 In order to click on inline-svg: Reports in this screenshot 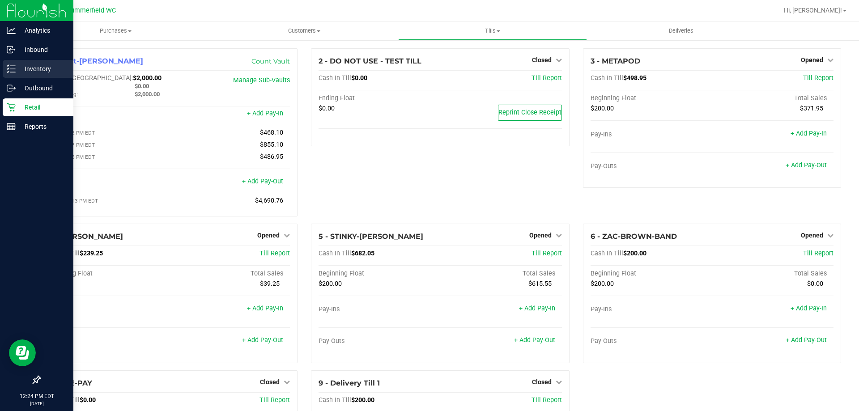, I will do `click(11, 127)`.